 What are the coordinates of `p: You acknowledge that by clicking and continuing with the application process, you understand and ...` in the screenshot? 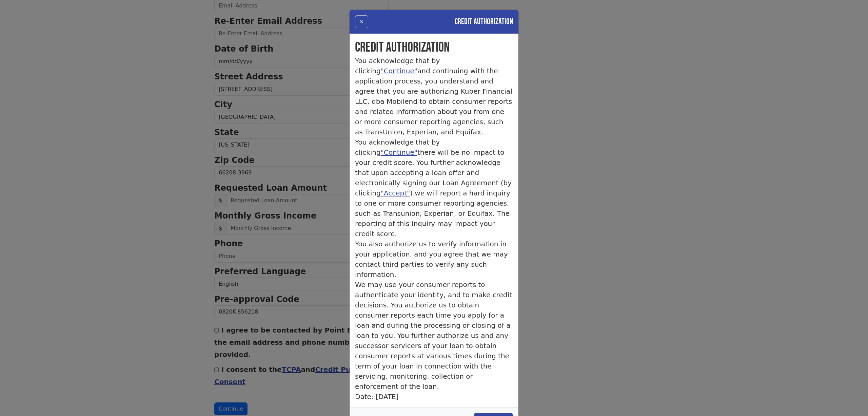 It's located at (434, 96).